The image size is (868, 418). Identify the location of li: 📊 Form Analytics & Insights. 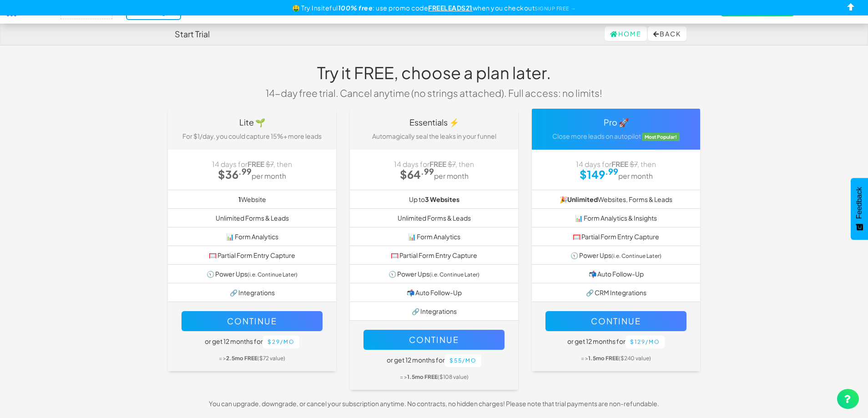
(616, 218).